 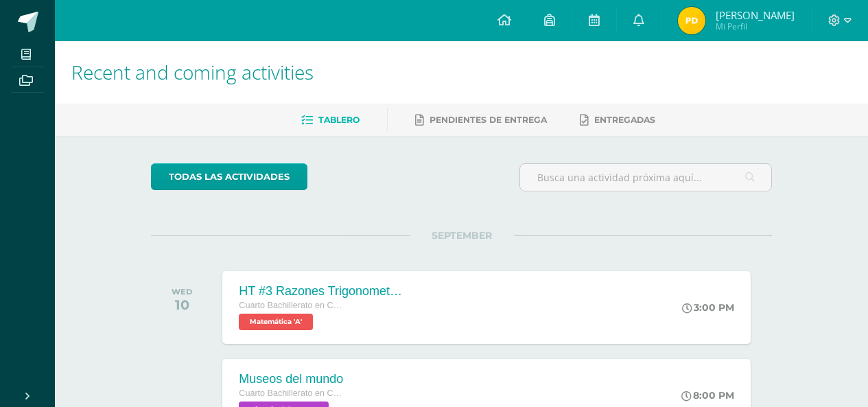 I want to click on a: Entregadas, so click(x=618, y=120).